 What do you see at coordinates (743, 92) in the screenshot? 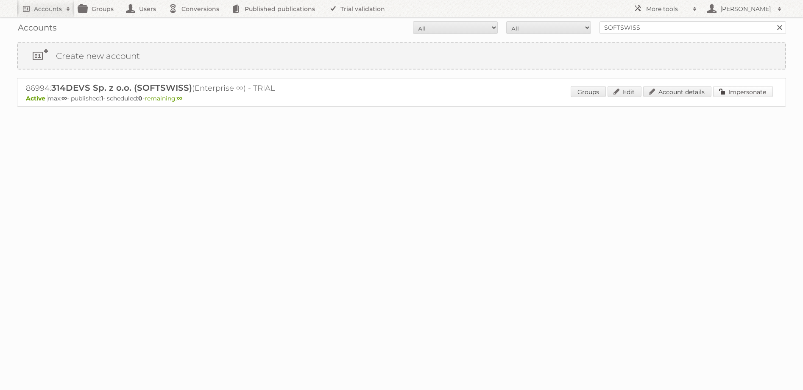
I see `a: Impersonate` at bounding box center [743, 92].